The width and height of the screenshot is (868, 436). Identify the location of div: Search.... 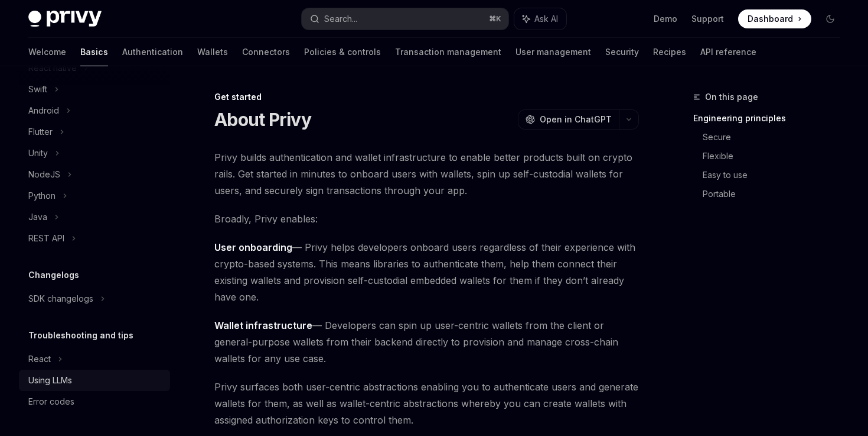
(341, 19).